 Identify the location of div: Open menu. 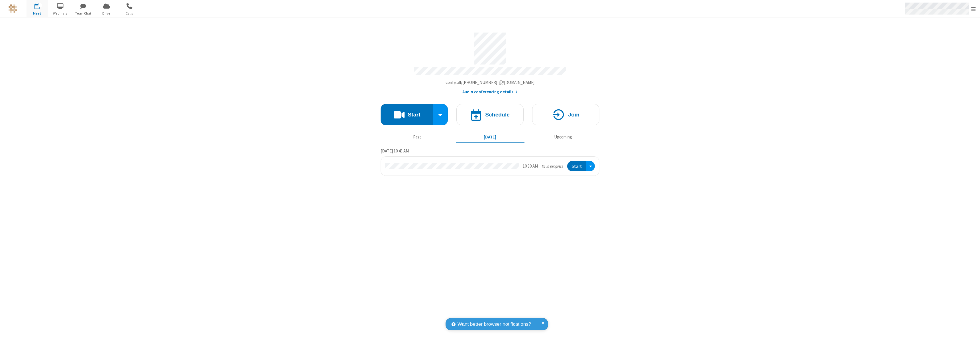
(590, 166).